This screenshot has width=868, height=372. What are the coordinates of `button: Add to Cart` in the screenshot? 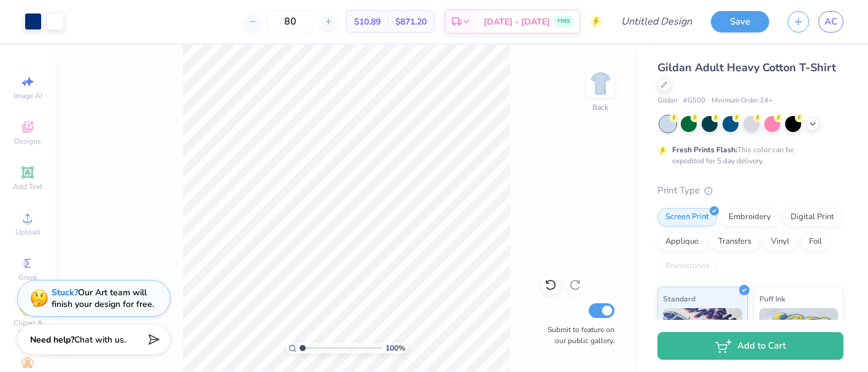 It's located at (750, 346).